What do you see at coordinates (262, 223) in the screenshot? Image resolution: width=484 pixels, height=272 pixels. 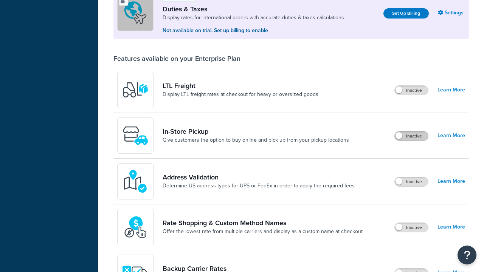 I see `a: Rate Shopping & Custom Method Names` at bounding box center [262, 223].